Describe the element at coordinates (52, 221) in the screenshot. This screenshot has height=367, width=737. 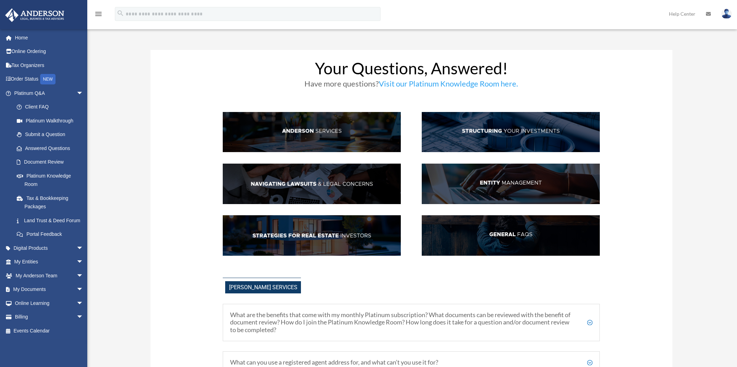
I see `a: Land Trust & Deed Forum` at that location.